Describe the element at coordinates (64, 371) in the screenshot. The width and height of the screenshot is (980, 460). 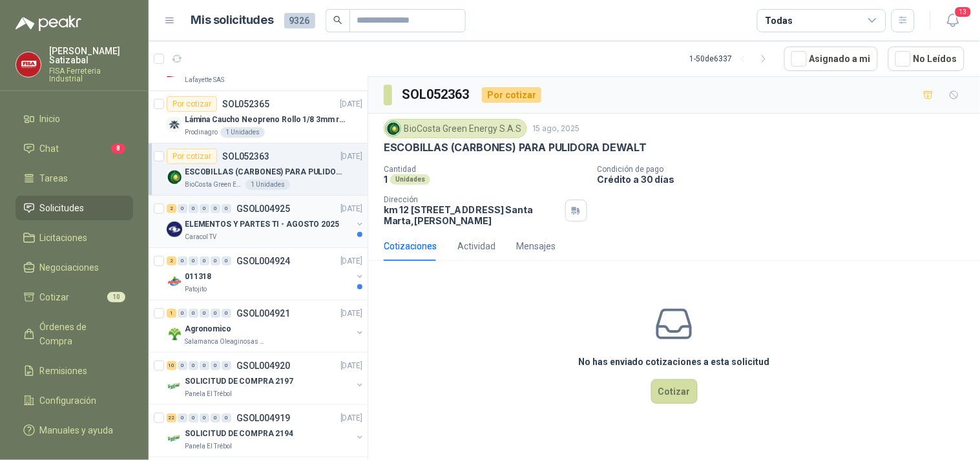
I see `span: Remisiones` at that location.